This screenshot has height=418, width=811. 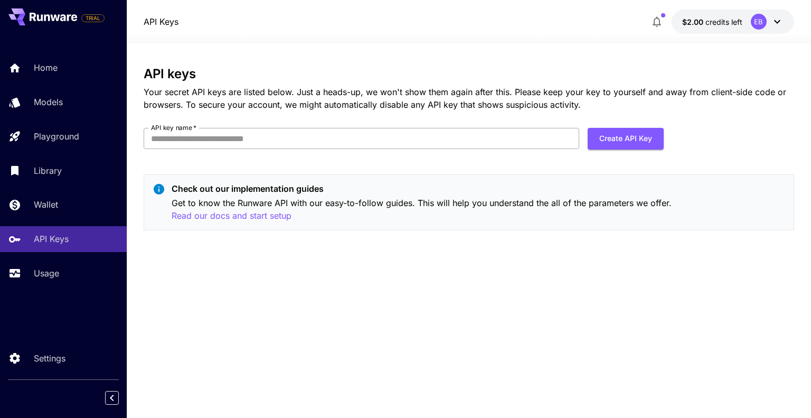 I want to click on p: Read our docs and start setup, so click(x=231, y=215).